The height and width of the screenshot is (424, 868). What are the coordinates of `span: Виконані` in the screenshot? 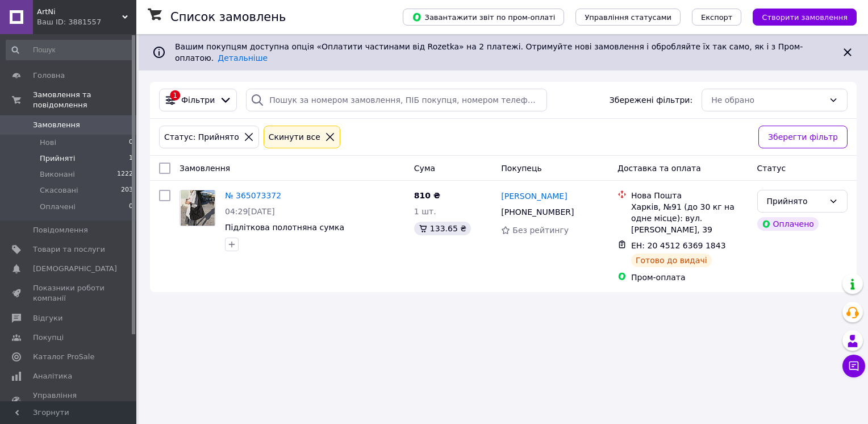 It's located at (57, 174).